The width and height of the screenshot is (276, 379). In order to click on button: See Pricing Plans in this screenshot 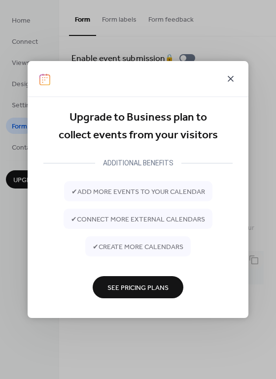, I will do `click(138, 287)`.